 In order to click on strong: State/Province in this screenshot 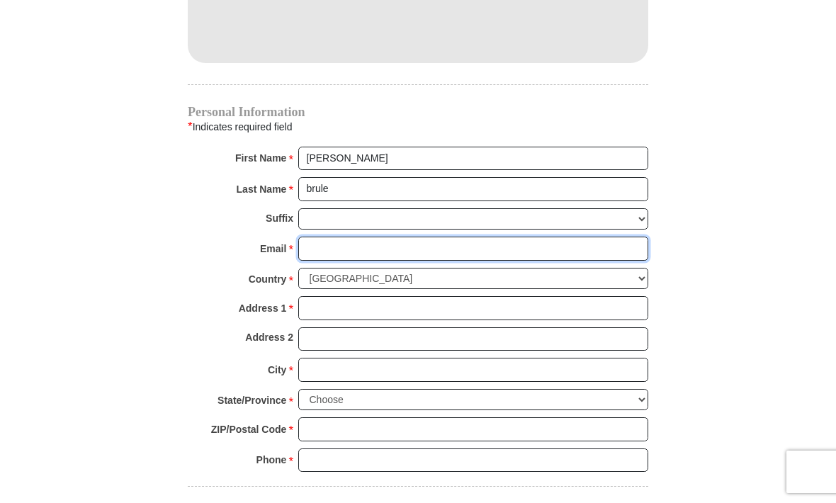, I will do `click(251, 400)`.